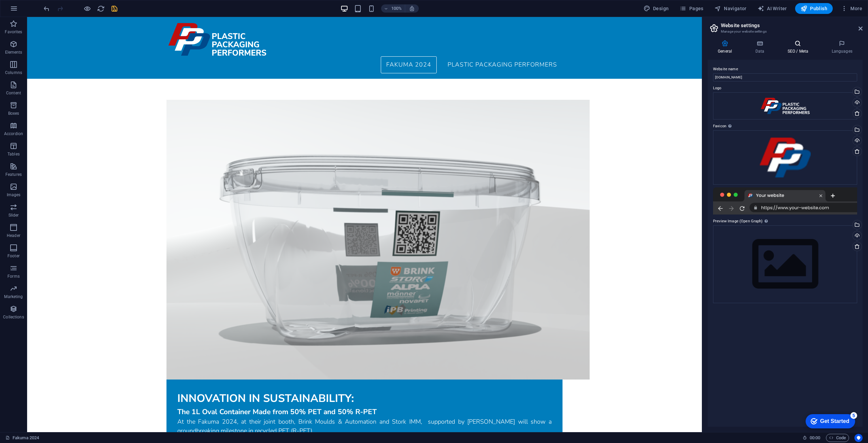 The width and height of the screenshot is (868, 443). What do you see at coordinates (13, 32) in the screenshot?
I see `p: Favorites` at bounding box center [13, 32].